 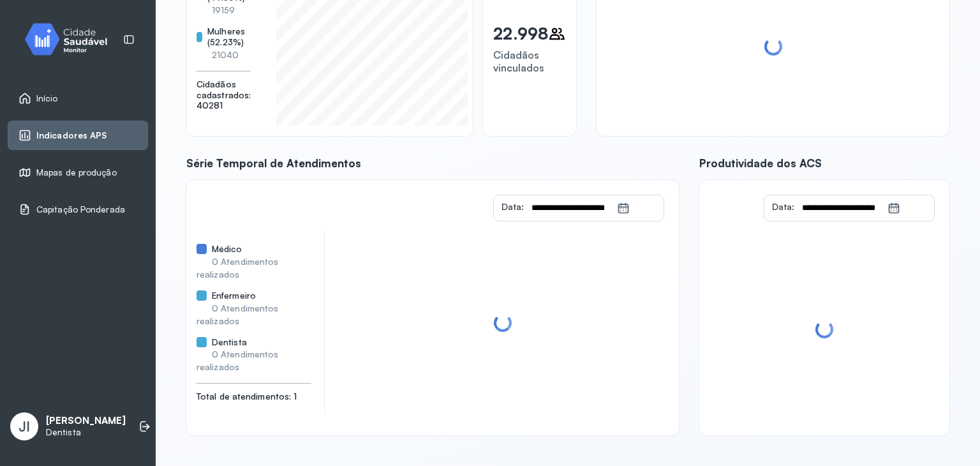 What do you see at coordinates (24, 426) in the screenshot?
I see `span: JI` at bounding box center [24, 426].